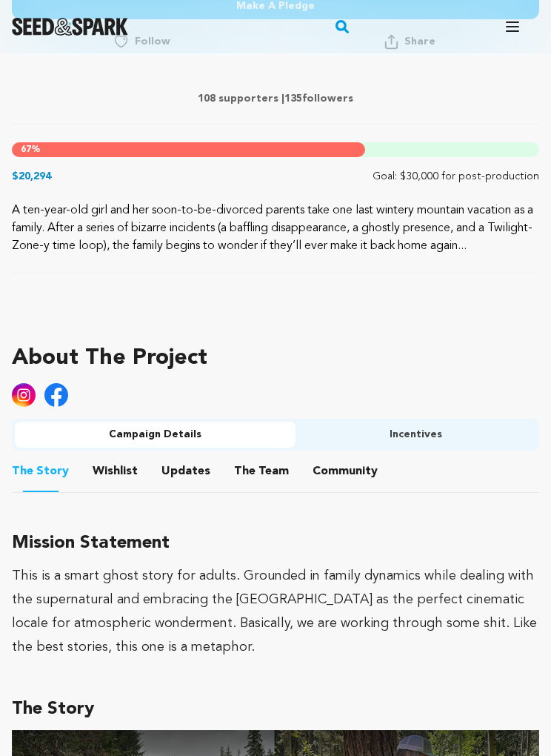 This screenshot has height=756, width=551. I want to click on button: Incentives, so click(415, 435).